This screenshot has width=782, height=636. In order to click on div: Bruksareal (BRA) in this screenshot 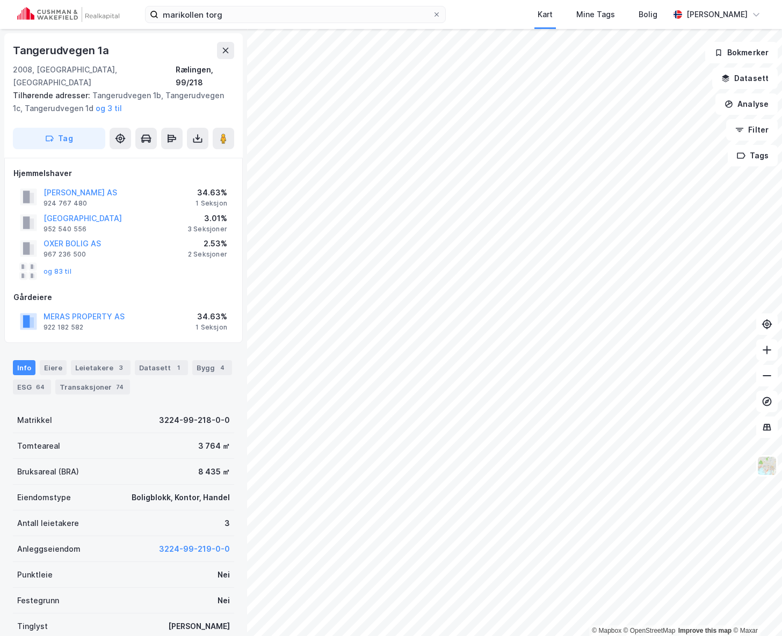, I will do `click(48, 472)`.